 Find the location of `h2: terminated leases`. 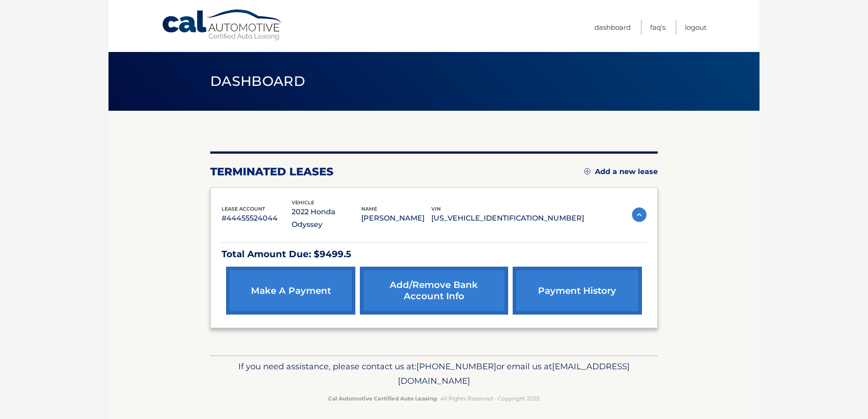

h2: terminated leases is located at coordinates (272, 172).